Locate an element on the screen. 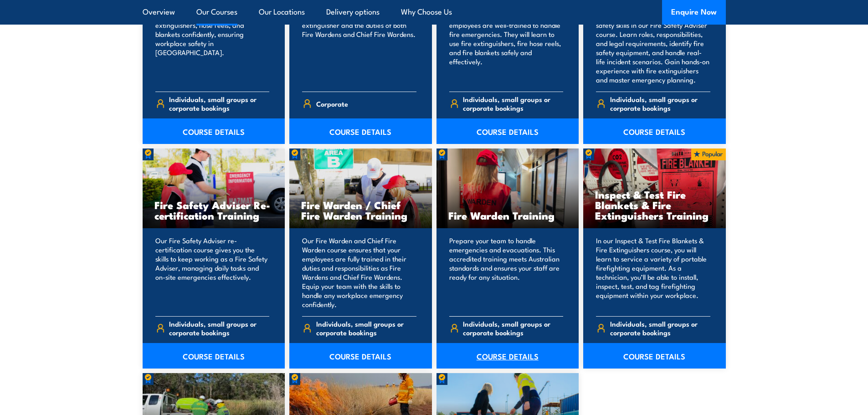  h3: Fire Warden / Chief Fire Warden Training is located at coordinates (360, 210).